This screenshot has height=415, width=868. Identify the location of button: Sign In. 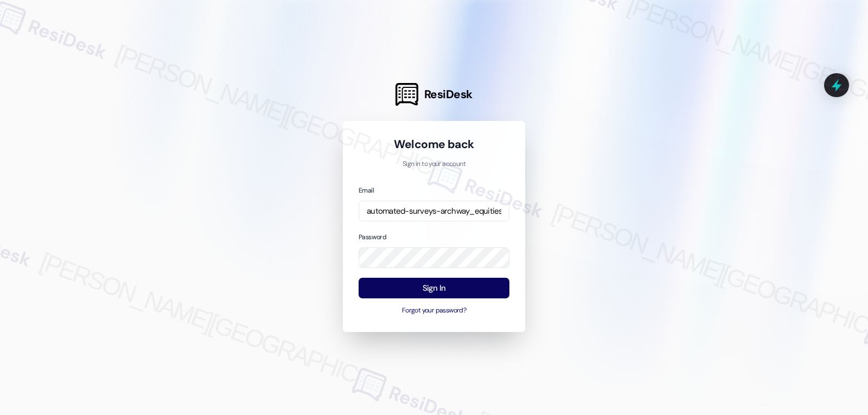
(434, 288).